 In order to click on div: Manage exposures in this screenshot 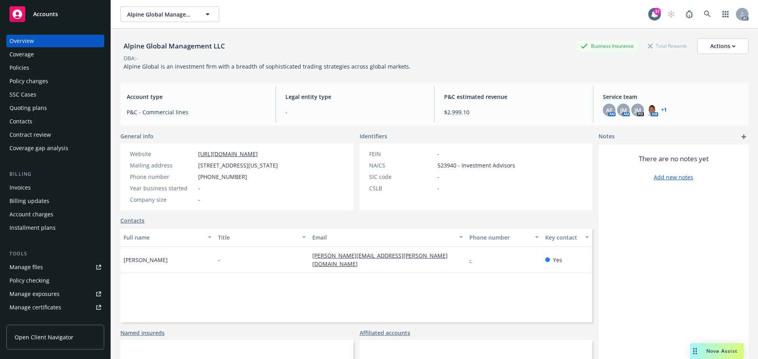, I will do `click(34, 294)`.